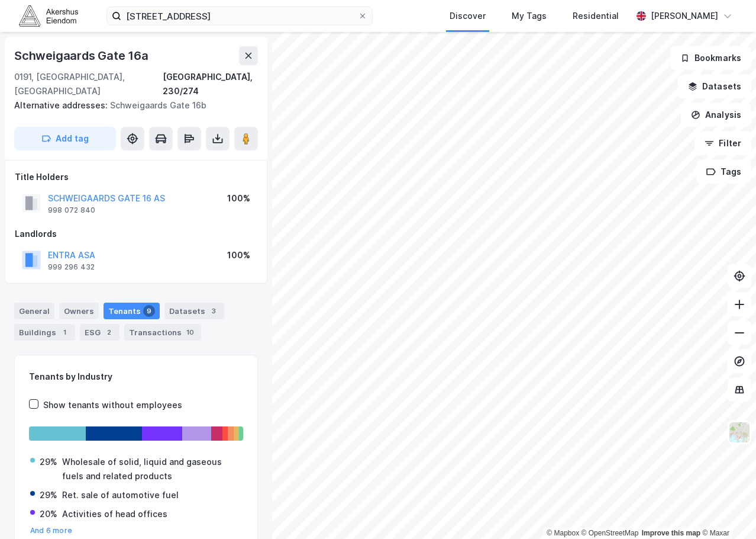 The image size is (756, 539). What do you see at coordinates (136, 377) in the screenshot?
I see `div: Tenants by Industry` at bounding box center [136, 377].